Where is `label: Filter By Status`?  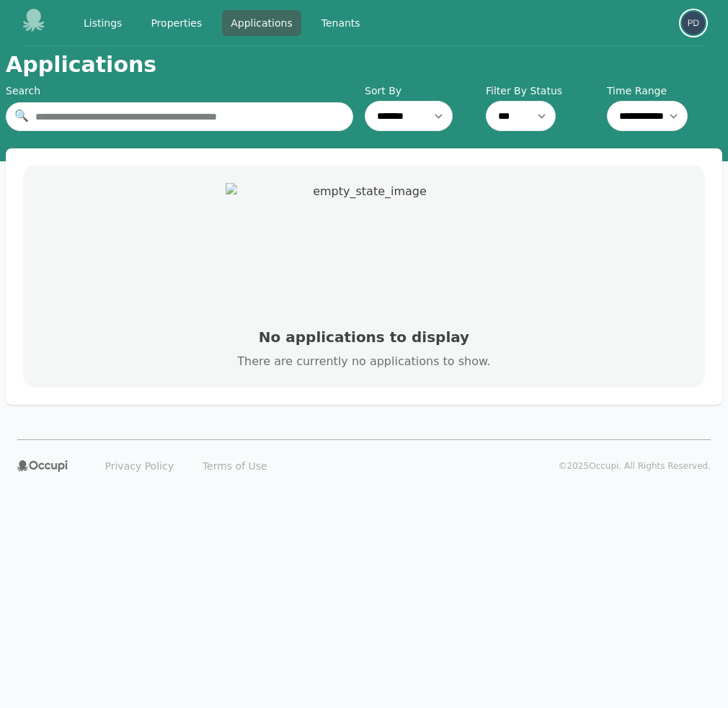
label: Filter By Status is located at coordinates (543, 90).